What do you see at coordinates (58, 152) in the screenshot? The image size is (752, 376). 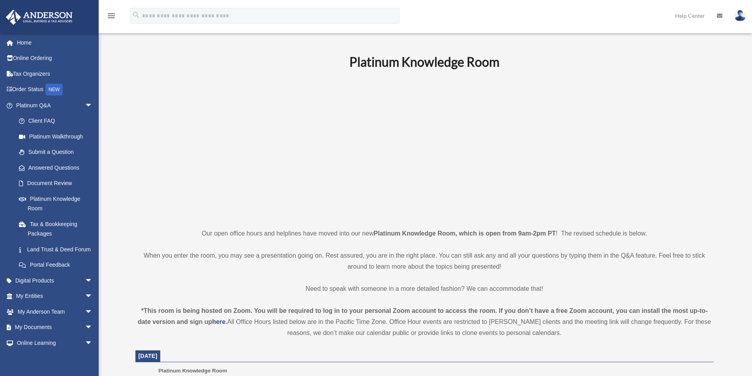 I see `a: Submit a Question` at bounding box center [58, 152].